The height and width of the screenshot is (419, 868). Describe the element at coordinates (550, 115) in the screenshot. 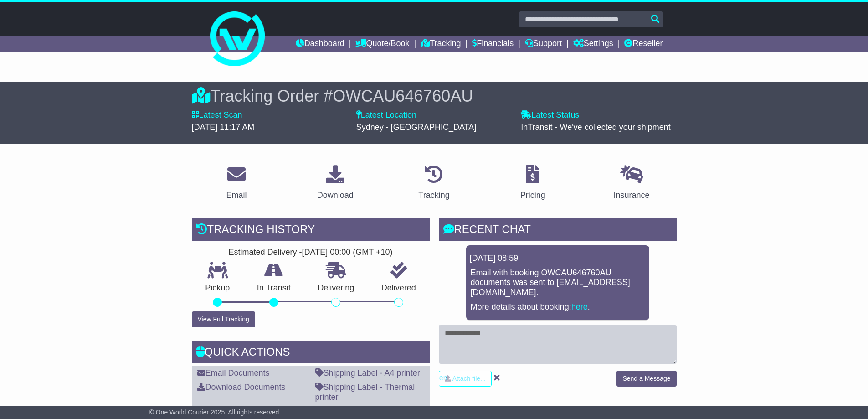

I see `label: Latest Status` at that location.